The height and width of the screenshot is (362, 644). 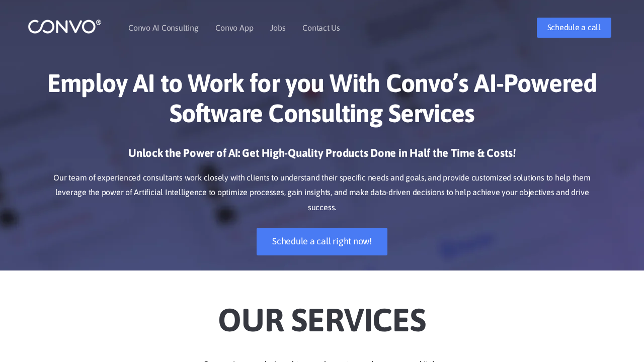 I want to click on h1: Employ AI to Work for you With Convo’s AI-Powered Software Consulting Services, so click(x=322, y=102).